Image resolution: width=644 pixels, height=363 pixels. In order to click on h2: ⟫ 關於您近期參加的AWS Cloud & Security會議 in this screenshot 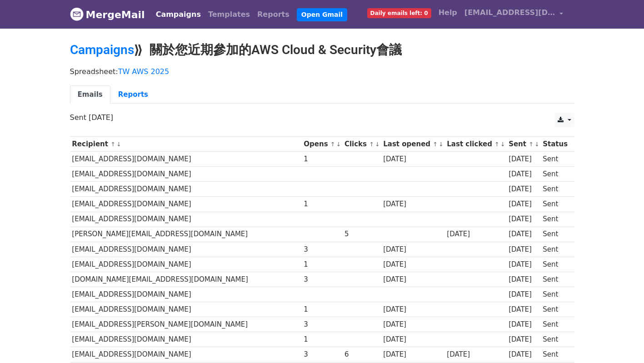, I will do `click(322, 50)`.